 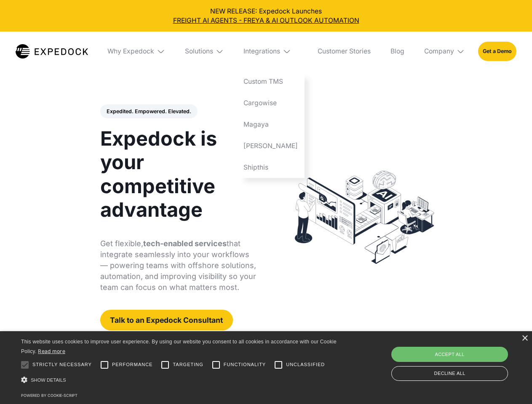 What do you see at coordinates (245, 364) in the screenshot?
I see `span: Functionality` at bounding box center [245, 364].